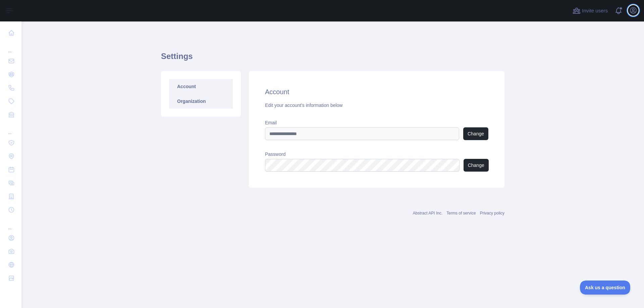 Image resolution: width=644 pixels, height=308 pixels. I want to click on span: Invite users, so click(595, 11).